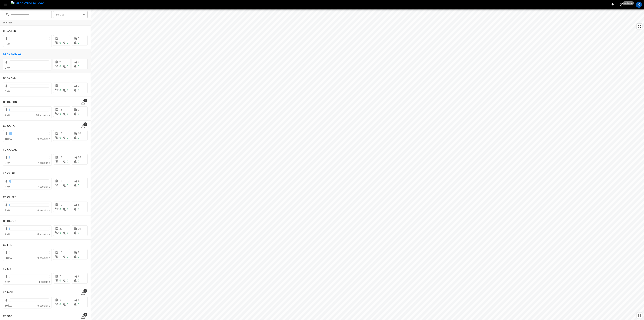 This screenshot has height=320, width=644. What do you see at coordinates (639, 5) in the screenshot?
I see `div: profile-icon` at bounding box center [639, 5].